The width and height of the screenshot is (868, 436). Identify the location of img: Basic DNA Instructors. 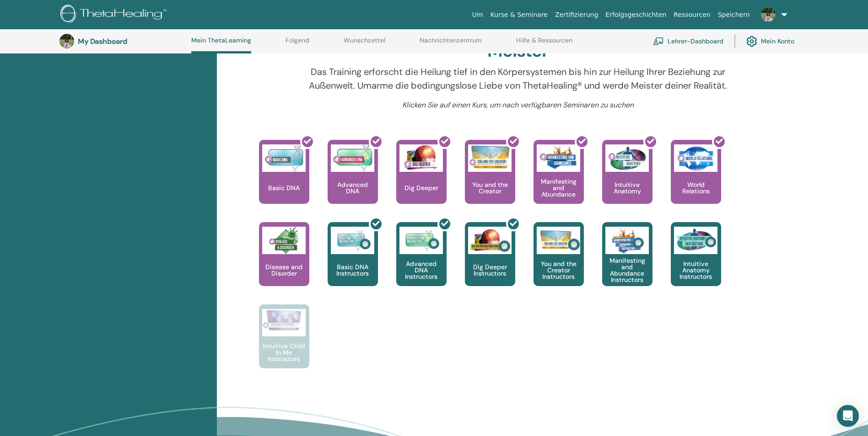
(352, 240).